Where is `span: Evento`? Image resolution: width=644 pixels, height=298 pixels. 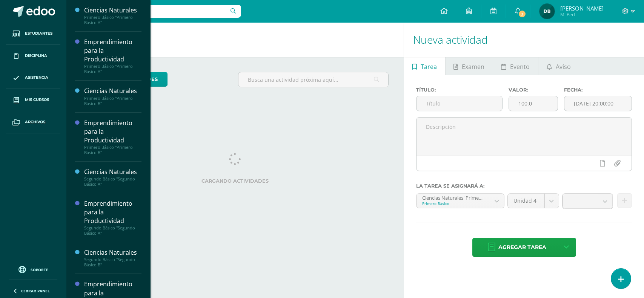
span: Evento is located at coordinates (519, 67).